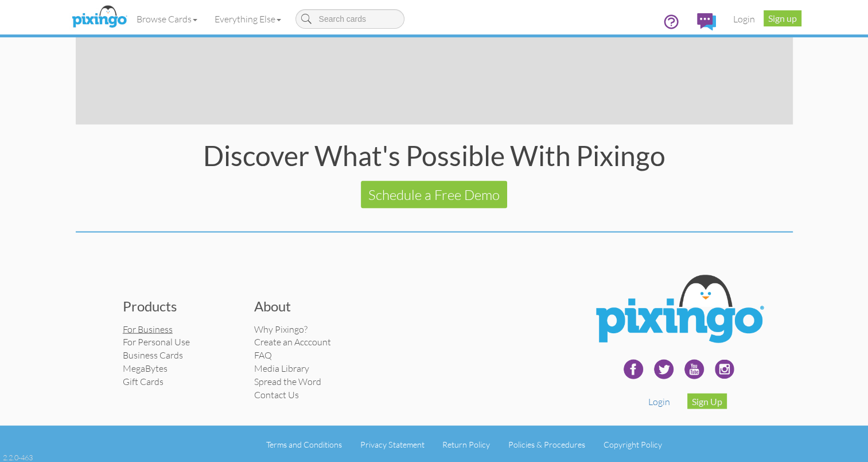 Image resolution: width=868 pixels, height=462 pixels. I want to click on a: Copyright Policy, so click(633, 444).